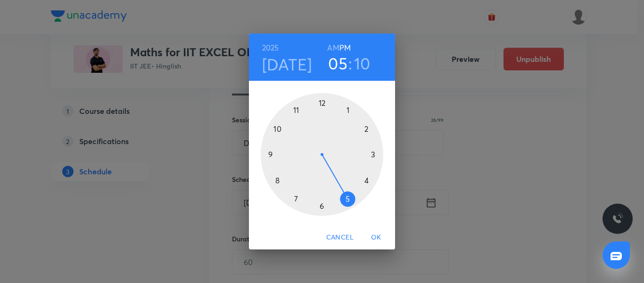  Describe the element at coordinates (337, 63) in the screenshot. I see `h3: 05` at that location.